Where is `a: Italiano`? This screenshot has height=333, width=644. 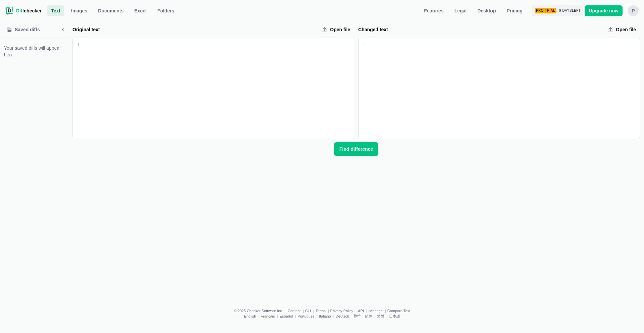
a: Italiano is located at coordinates (324, 316).